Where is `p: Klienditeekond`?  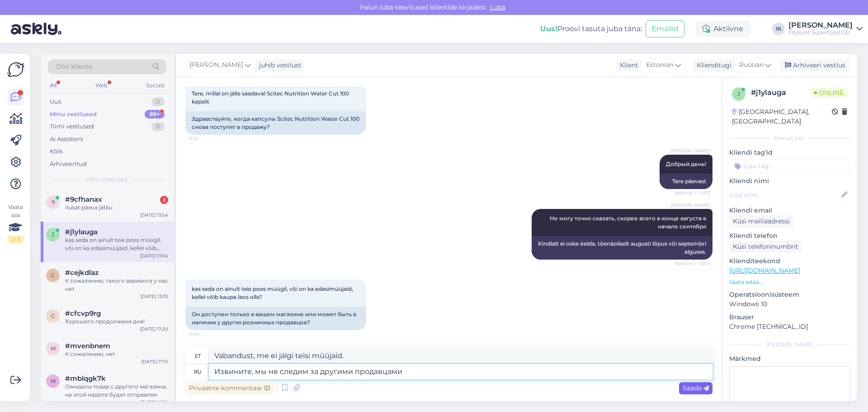
p: Klienditeekond is located at coordinates (790, 261).